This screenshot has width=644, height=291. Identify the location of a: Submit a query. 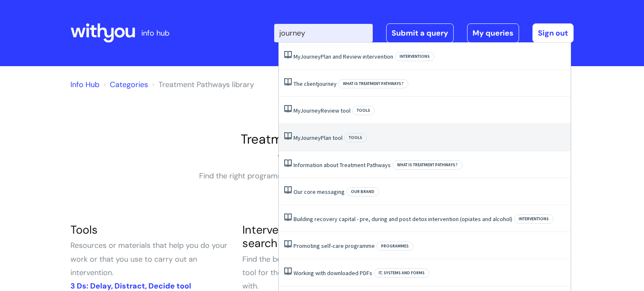
(419, 33).